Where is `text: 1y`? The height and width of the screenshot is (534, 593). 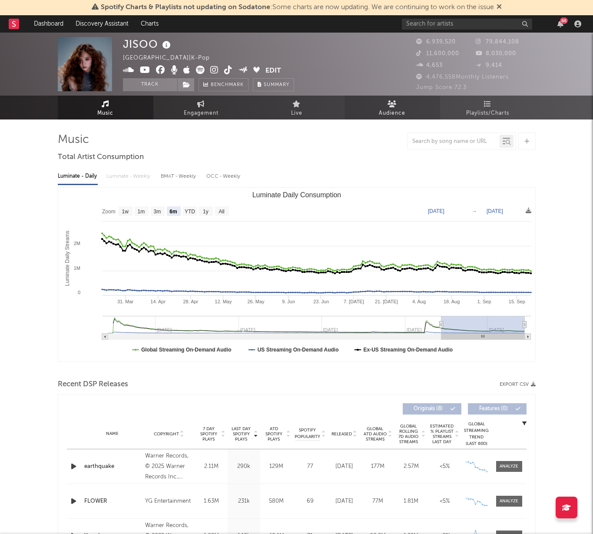 text: 1y is located at coordinates (206, 212).